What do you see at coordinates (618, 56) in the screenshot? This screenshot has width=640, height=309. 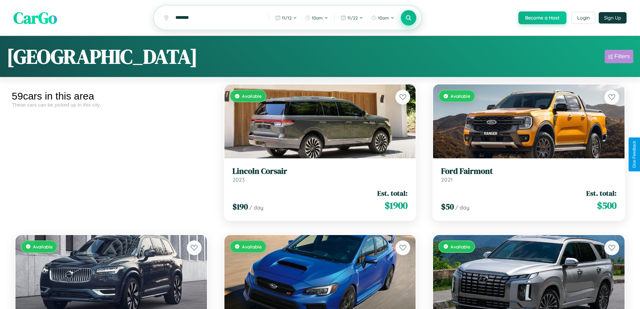 I see `button: Filters` at bounding box center [618, 56].